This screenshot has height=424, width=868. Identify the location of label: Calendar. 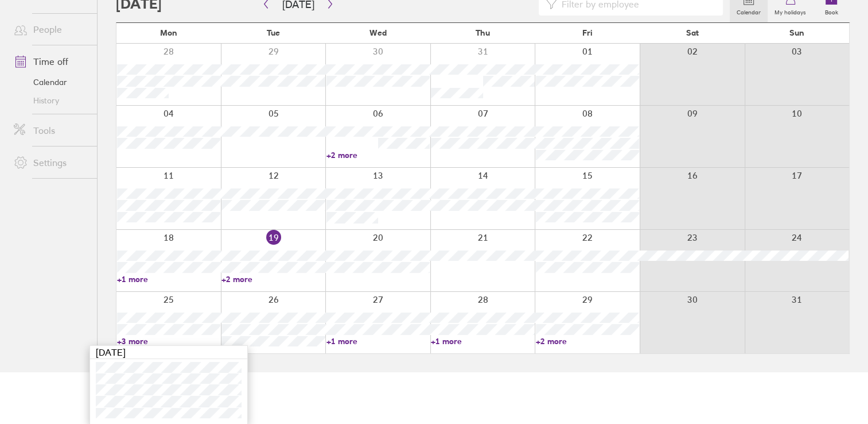
(749, 11).